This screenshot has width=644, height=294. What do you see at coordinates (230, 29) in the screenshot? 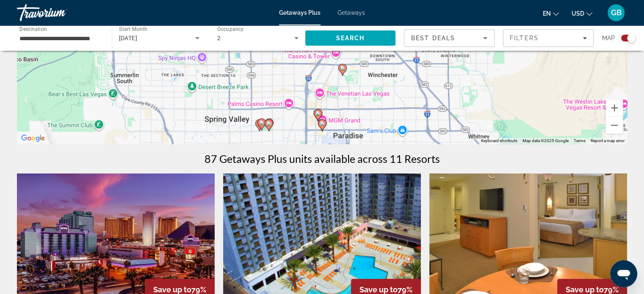
I see `span: Occupancy` at bounding box center [230, 29].